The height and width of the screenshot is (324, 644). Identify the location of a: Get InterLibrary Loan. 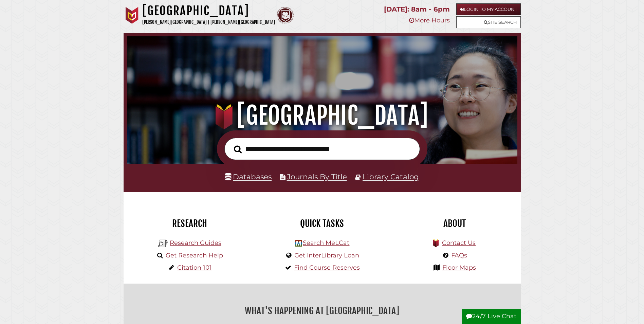
(327, 255).